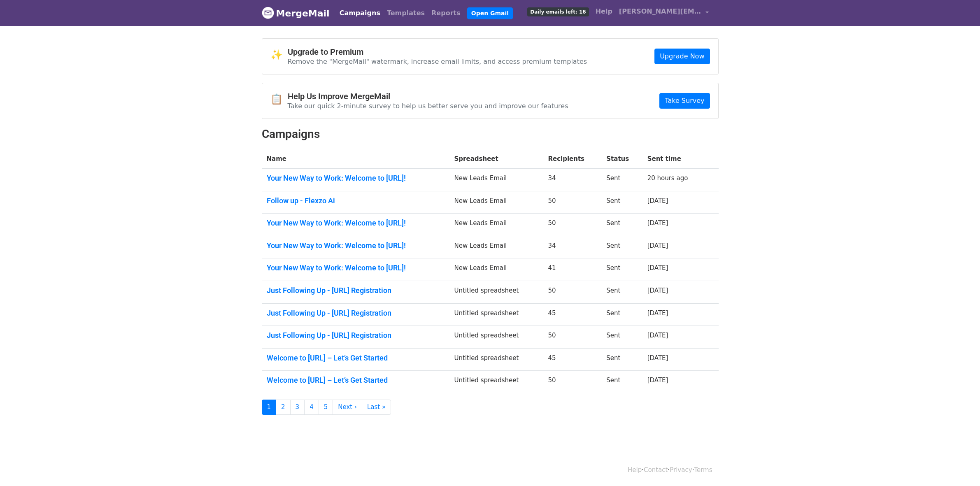 The width and height of the screenshot is (980, 486). I want to click on a: Terms, so click(703, 470).